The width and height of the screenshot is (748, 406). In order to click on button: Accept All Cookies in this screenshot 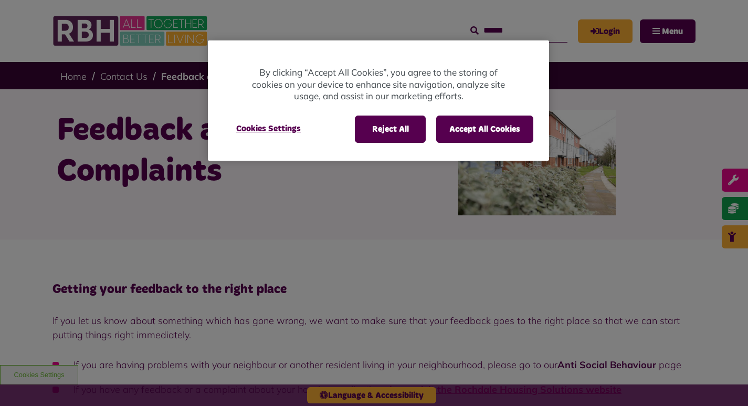, I will do `click(485, 129)`.